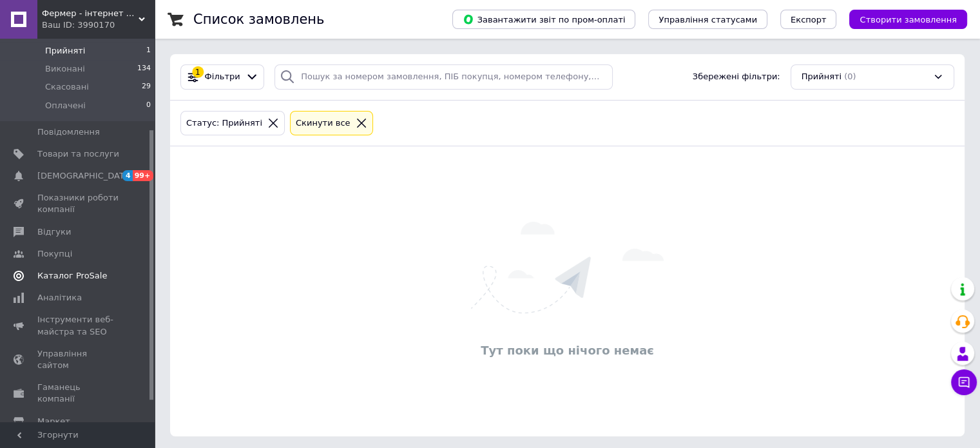 The width and height of the screenshot is (980, 448). Describe the element at coordinates (443, 77) in the screenshot. I see `input: Пошук за номером замовлення, ПІБ покупця, номером телефону, Email, номером накладної` at that location.